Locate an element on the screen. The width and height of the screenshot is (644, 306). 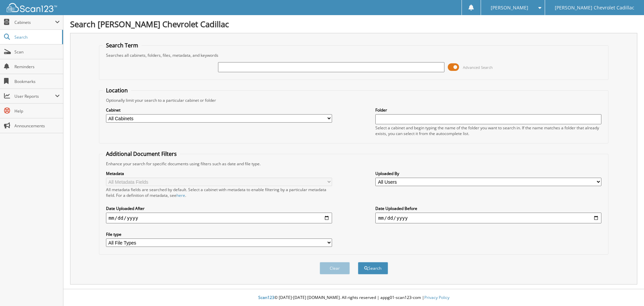
span: Reminders is located at coordinates (37, 66).